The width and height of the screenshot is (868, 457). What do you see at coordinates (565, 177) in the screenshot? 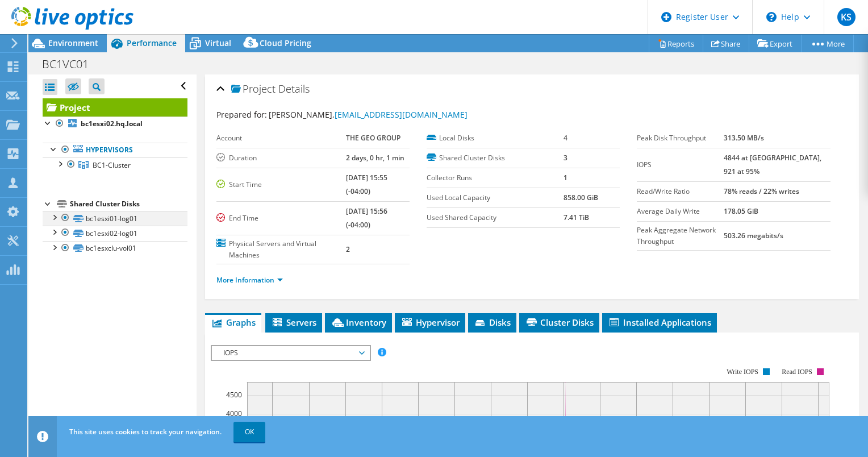
I see `b: 1` at bounding box center [565, 177].